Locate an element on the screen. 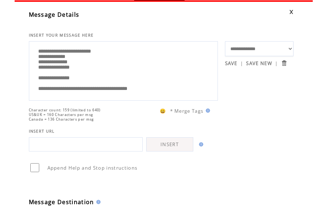 Image resolution: width=327 pixels, height=213 pixels. a: INSERT is located at coordinates (170, 145).